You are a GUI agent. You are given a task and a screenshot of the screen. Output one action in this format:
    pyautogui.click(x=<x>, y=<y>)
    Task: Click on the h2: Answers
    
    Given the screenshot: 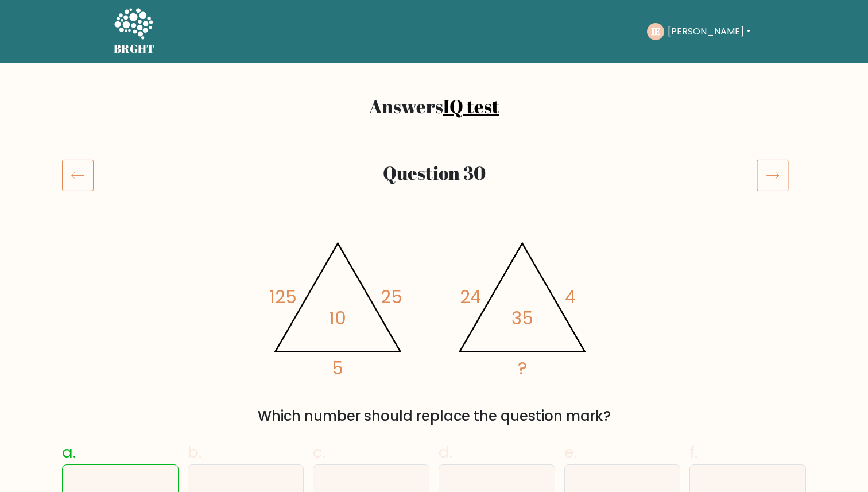 What is the action you would take?
    pyautogui.click(x=434, y=106)
    